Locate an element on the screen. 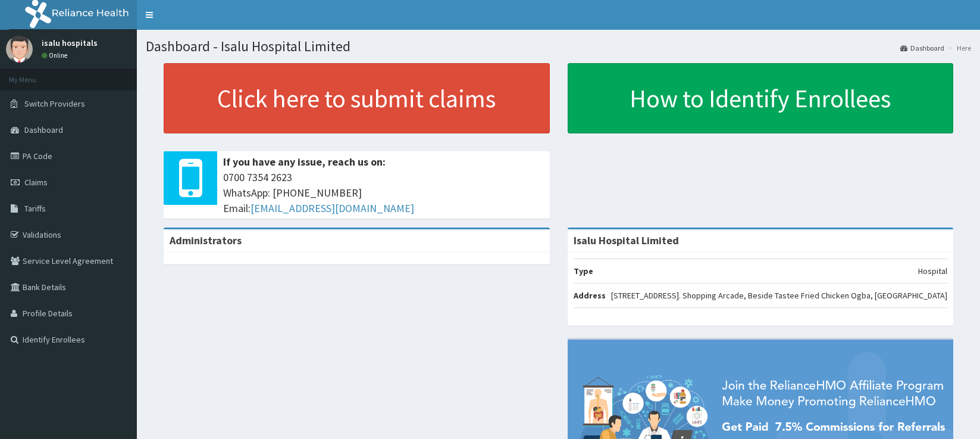  span: Tariffs is located at coordinates (35, 208).